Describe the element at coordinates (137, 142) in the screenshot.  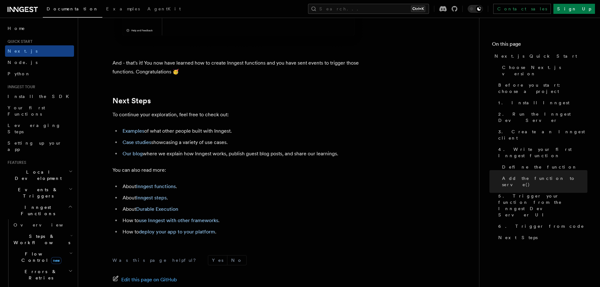
I see `a: Case studies` at that location.